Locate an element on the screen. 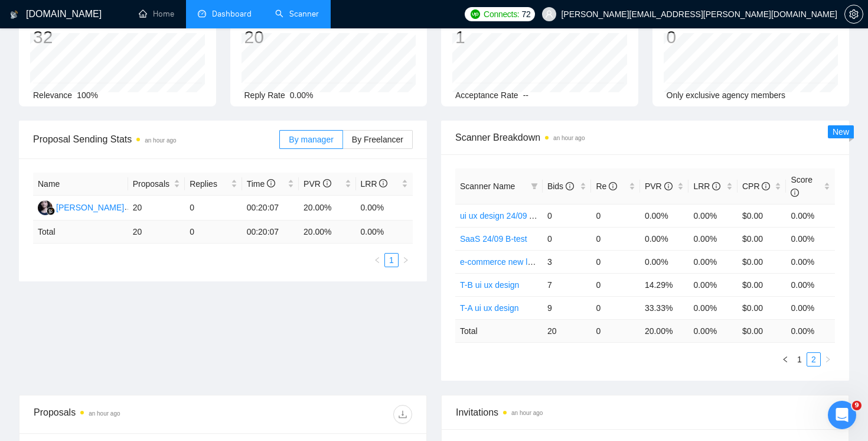 The height and width of the screenshot is (441, 868). span: 72 is located at coordinates (526, 14).